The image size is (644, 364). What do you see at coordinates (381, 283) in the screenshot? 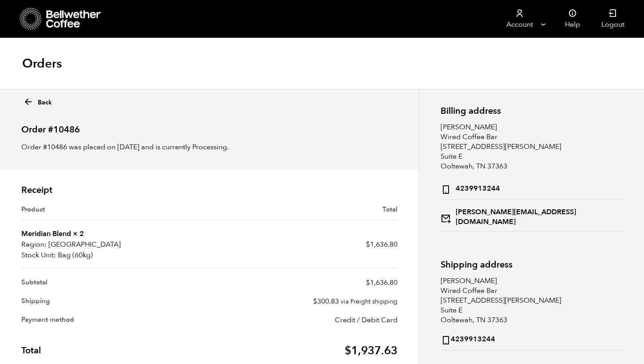
I see `span: 1,636.80` at bounding box center [381, 283].